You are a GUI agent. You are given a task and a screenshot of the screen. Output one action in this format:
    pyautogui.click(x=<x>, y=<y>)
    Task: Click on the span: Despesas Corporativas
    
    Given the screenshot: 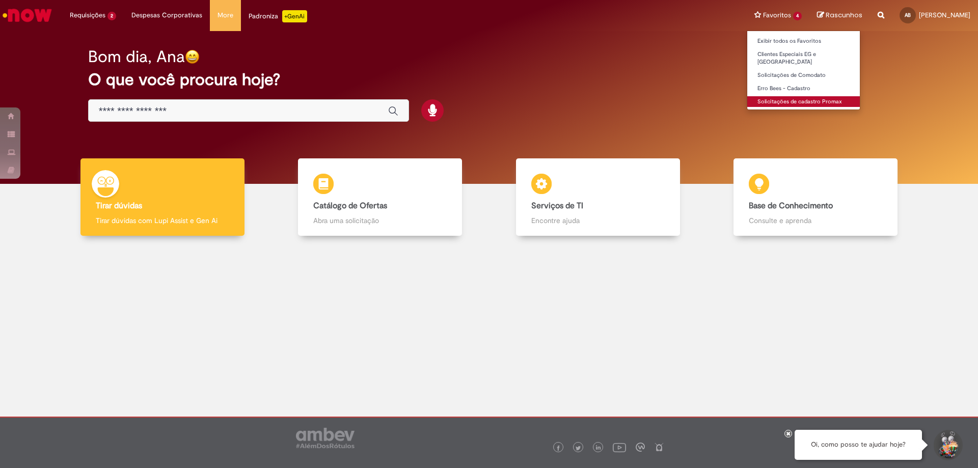 What is the action you would take?
    pyautogui.click(x=167, y=15)
    